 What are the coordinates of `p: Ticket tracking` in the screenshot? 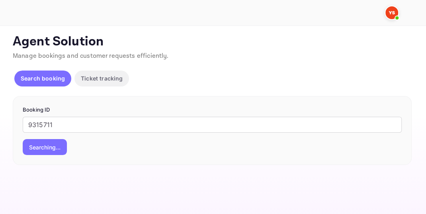 It's located at (102, 78).